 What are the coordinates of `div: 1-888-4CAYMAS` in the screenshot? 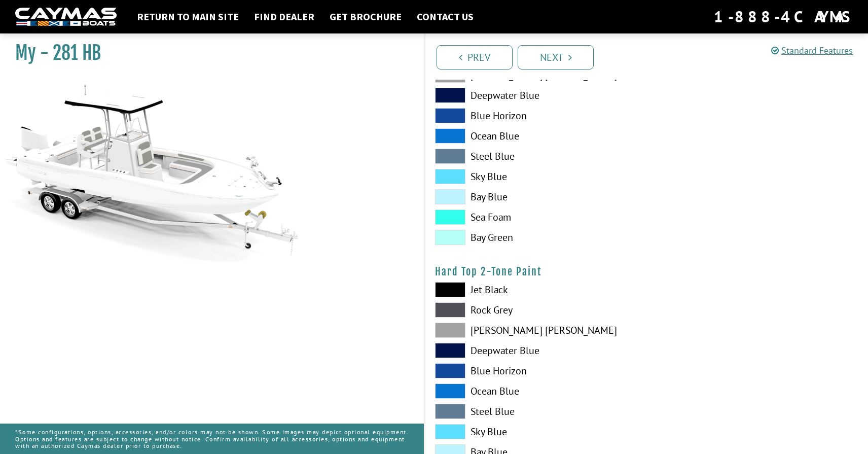 It's located at (783, 17).